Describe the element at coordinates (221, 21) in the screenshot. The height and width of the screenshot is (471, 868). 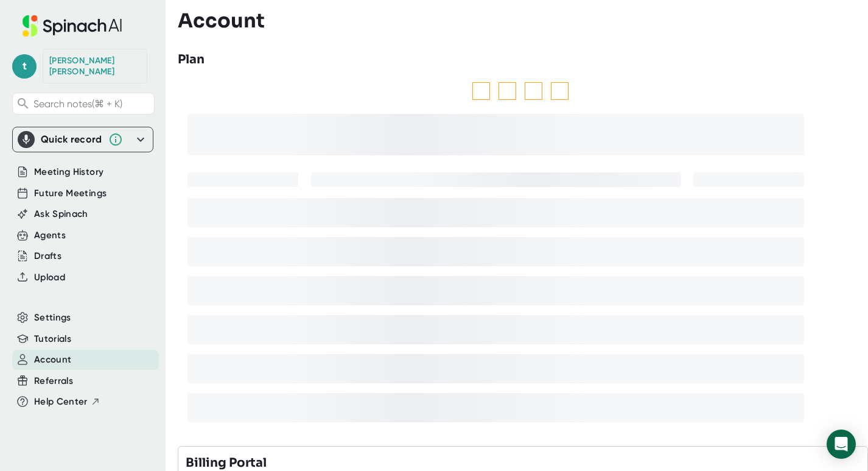
I see `h3: Account` at that location.